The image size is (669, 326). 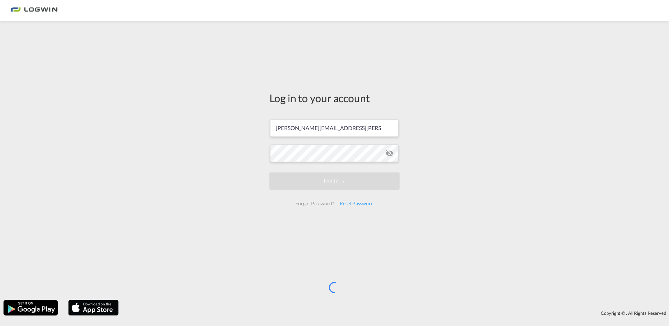 What do you see at coordinates (30, 308) in the screenshot?
I see `img: google.png` at bounding box center [30, 308].